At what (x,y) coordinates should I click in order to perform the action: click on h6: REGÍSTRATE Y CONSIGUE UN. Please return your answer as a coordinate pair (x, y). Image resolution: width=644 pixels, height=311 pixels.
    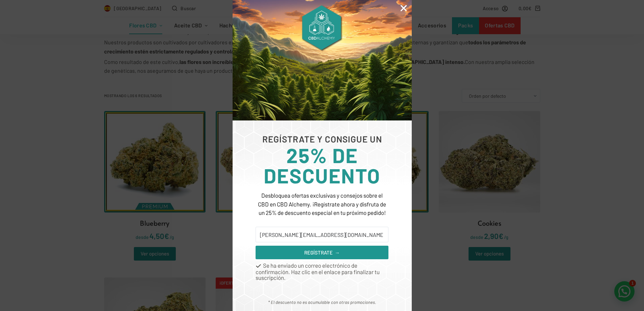
    Looking at the image, I should click on (321, 138).